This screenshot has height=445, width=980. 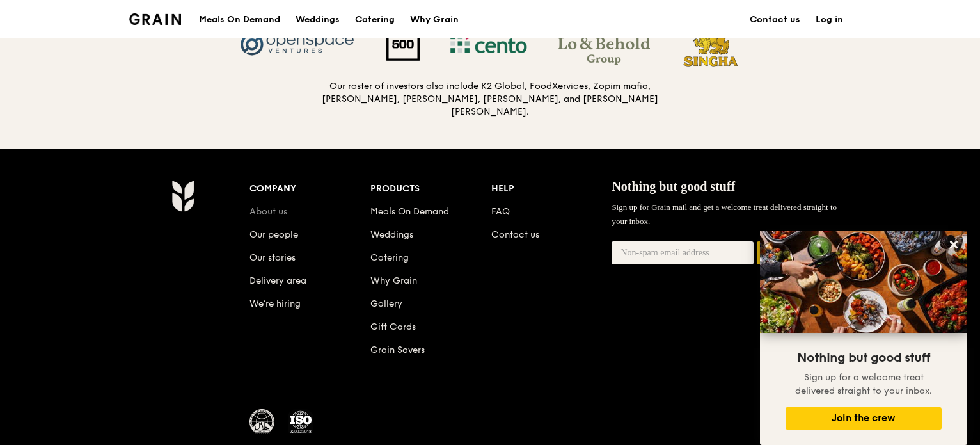 I want to click on img: ISO Certified, so click(x=300, y=422).